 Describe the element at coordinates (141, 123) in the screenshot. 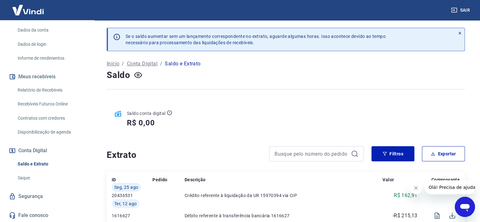

I see `h5: R$ 0,00` at that location.